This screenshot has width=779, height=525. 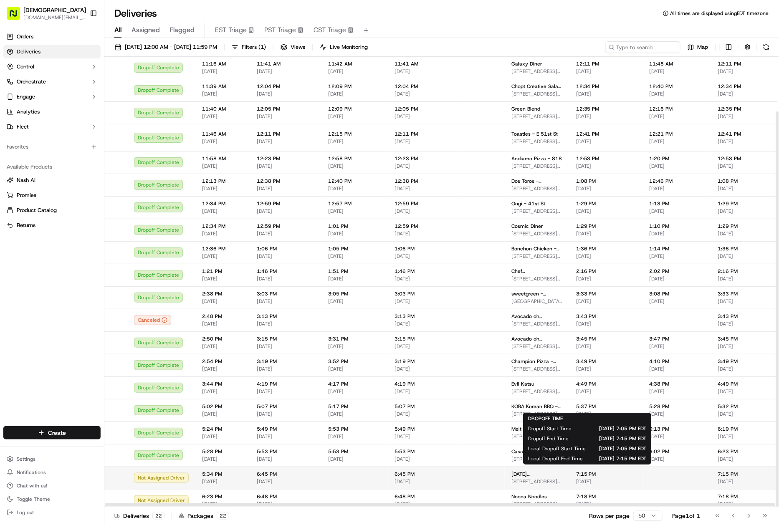 I want to click on span: 1:13 PM, so click(x=677, y=204).